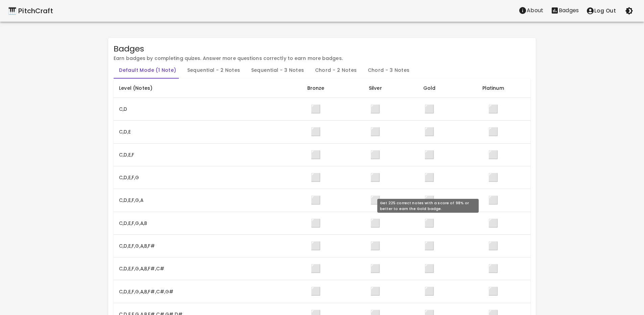  I want to click on div: Badge mode tabs, so click(322, 71).